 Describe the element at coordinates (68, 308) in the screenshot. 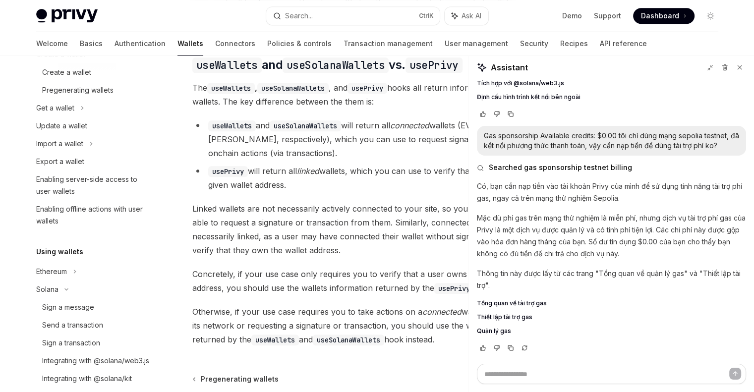

I see `div: Sign a message` at that location.